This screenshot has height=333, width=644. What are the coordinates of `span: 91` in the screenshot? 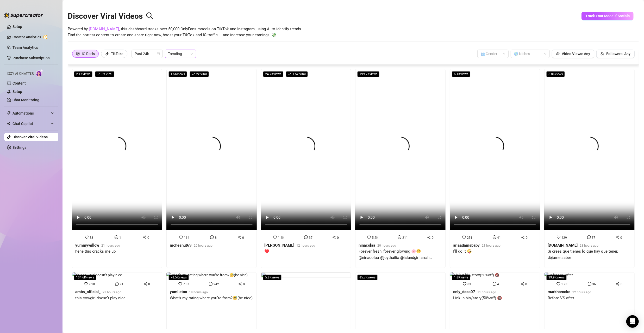 It's located at (122, 284).